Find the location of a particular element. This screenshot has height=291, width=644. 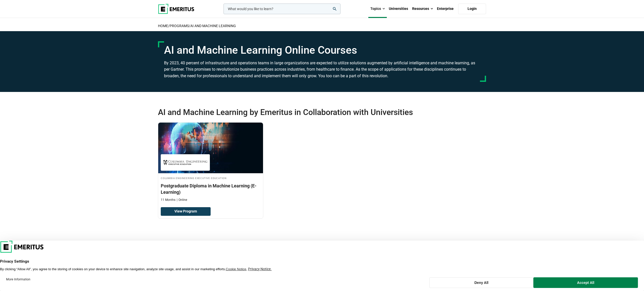

a: AI and Machine Learning Course by Columbia Engineering Executive Education - Columbia Engineering... is located at coordinates (211, 164).